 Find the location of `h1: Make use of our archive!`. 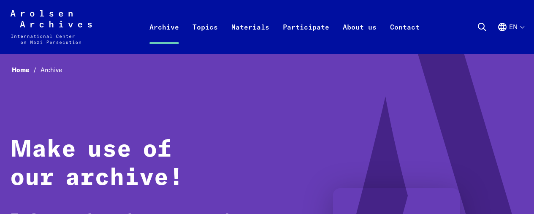

h1: Make use of our archive! is located at coordinates (131, 164).